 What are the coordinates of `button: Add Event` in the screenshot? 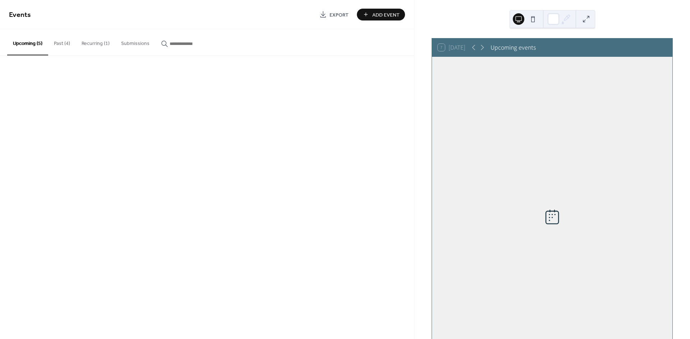 It's located at (381, 14).